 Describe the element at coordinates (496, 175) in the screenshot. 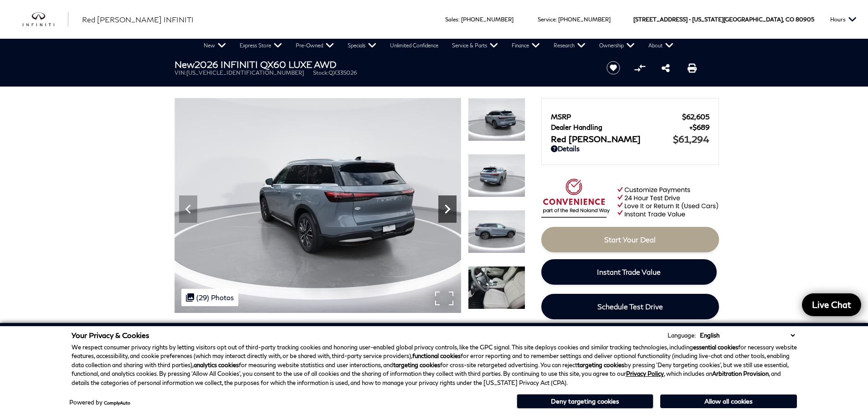

I see `img: New 2026 HARBOR GRAY INFINITI LUXE AWD image 8` at that location.